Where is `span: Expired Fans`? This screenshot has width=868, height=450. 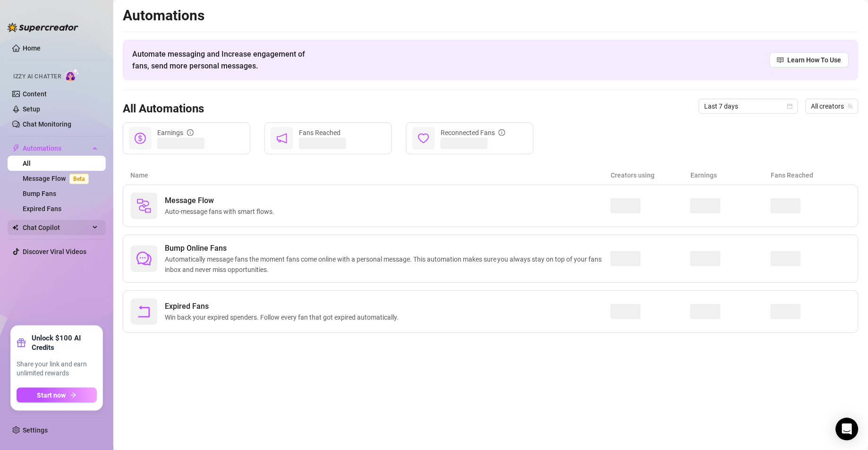 span: Expired Fans is located at coordinates (284, 307).